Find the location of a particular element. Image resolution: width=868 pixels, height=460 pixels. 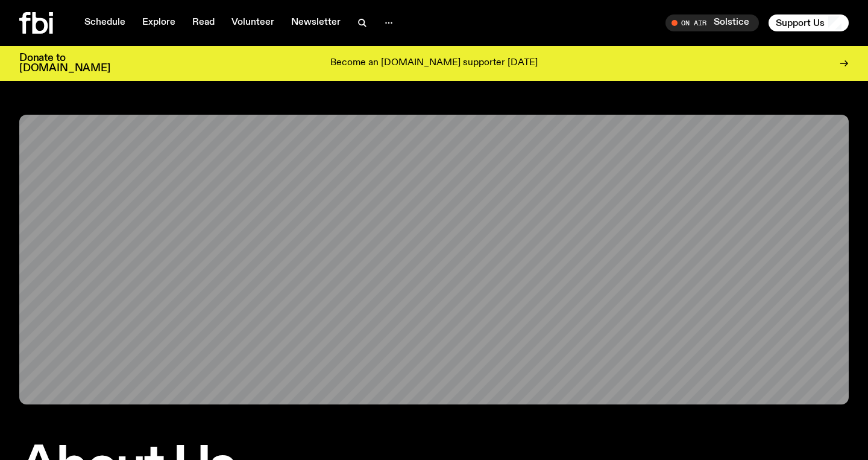

a: Volunteer is located at coordinates (253, 23).